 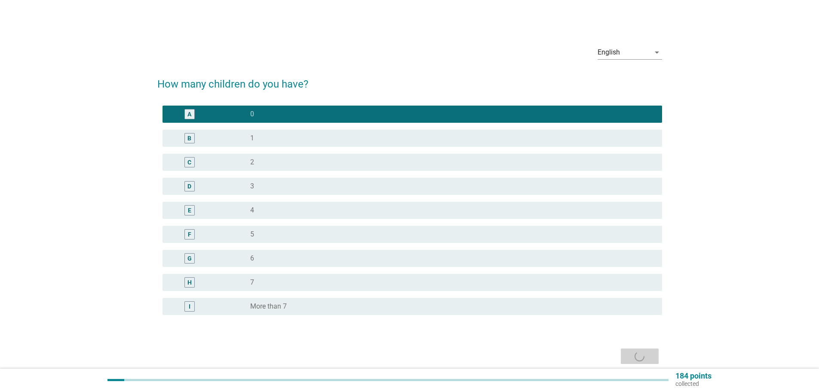 What do you see at coordinates (252, 211) in the screenshot?
I see `label: 4` at bounding box center [252, 211].